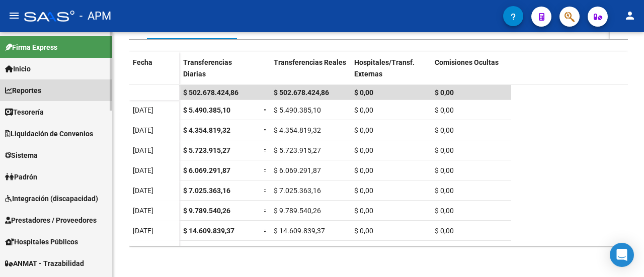  I want to click on span: Transferencias Reales, so click(310, 62).